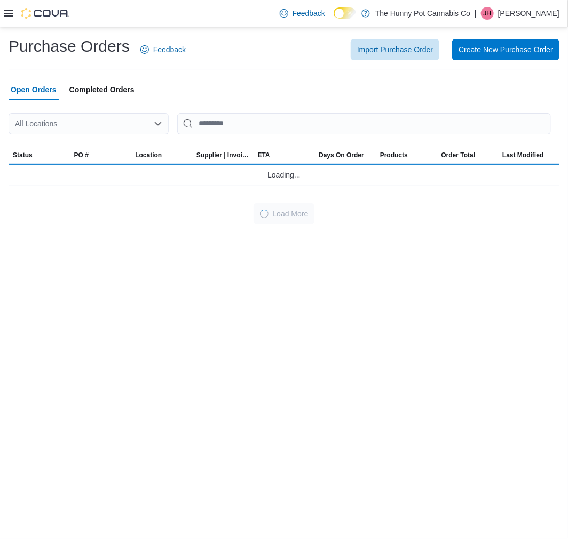 The width and height of the screenshot is (568, 539). Describe the element at coordinates (222, 155) in the screenshot. I see `span: Supplier | Invoice Number` at that location.